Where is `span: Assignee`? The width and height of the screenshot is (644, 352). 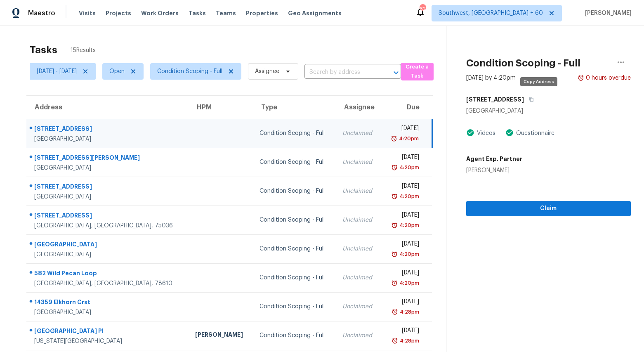 span: Assignee is located at coordinates (267, 71).